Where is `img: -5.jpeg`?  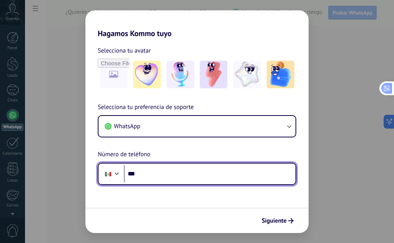
img: -5.jpeg is located at coordinates (280, 75).